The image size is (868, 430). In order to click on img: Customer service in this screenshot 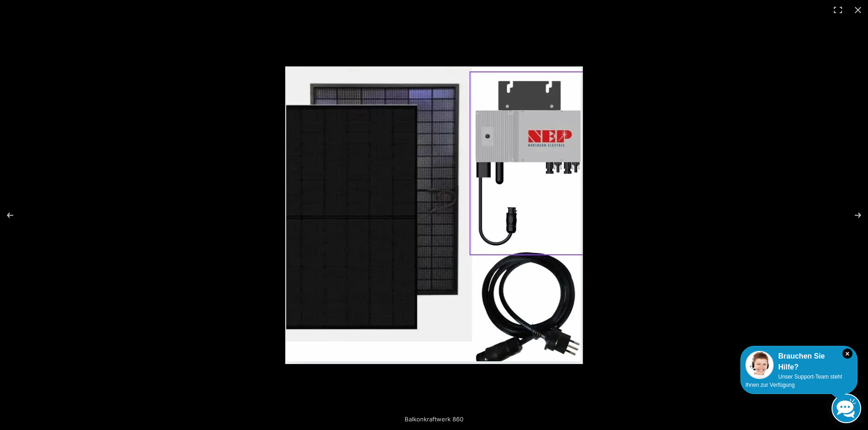, I will do `click(759, 365)`.